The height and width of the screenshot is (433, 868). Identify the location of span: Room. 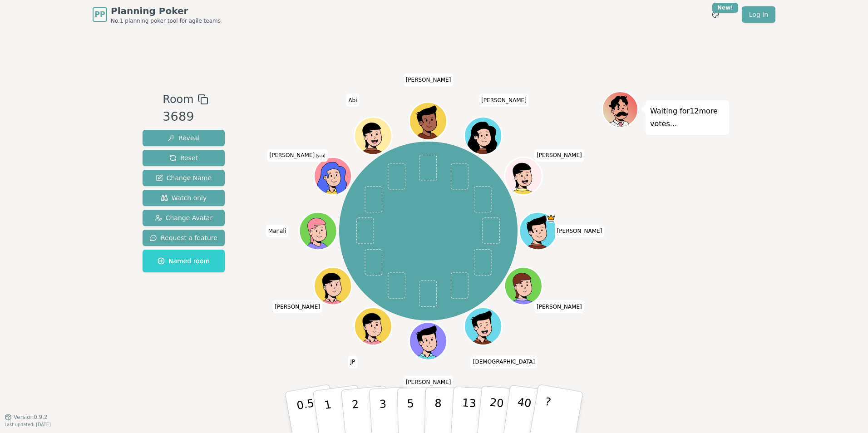
(178, 99).